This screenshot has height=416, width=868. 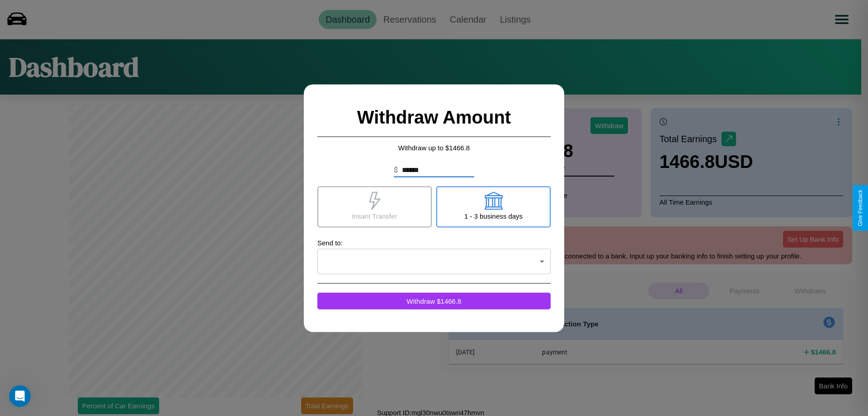 What do you see at coordinates (434, 300) in the screenshot?
I see `button: Withdraw $1466.8` at bounding box center [434, 300].